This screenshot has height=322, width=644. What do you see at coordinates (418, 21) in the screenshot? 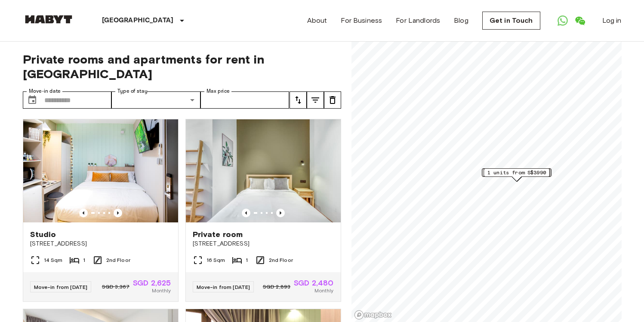
I see `a: For Landlords` at bounding box center [418, 21].